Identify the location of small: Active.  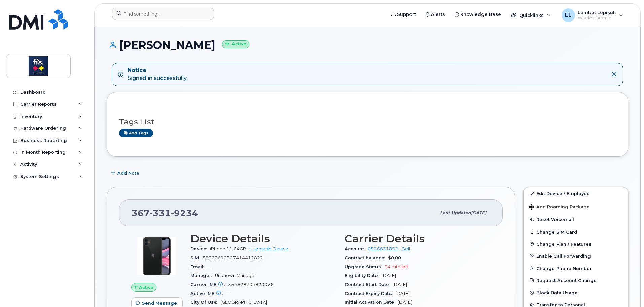
(236, 44).